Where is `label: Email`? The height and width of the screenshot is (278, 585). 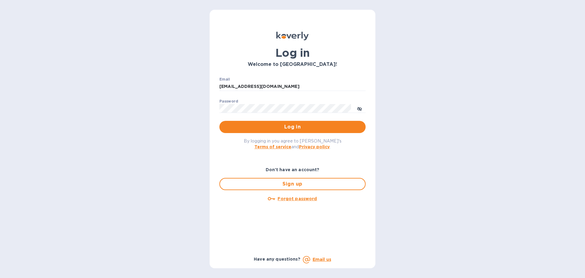 label: Email is located at coordinates (225, 79).